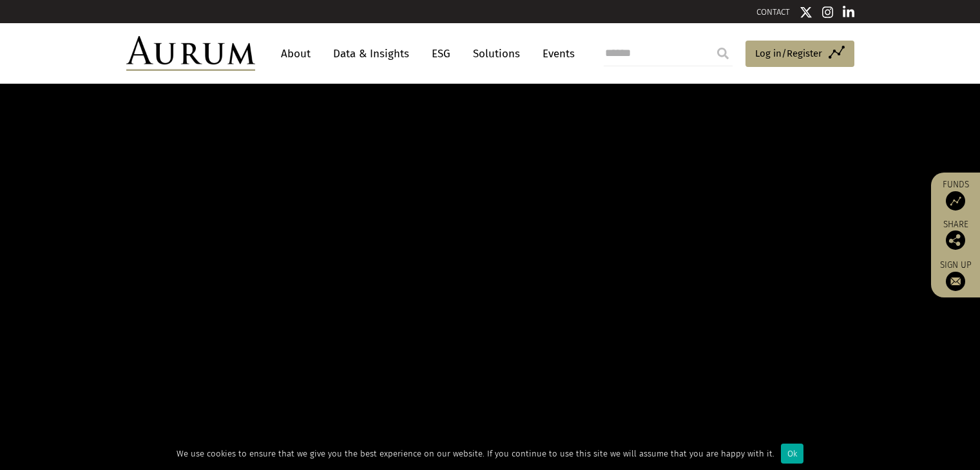 The image size is (980, 470). I want to click on img: Share this post, so click(955, 240).